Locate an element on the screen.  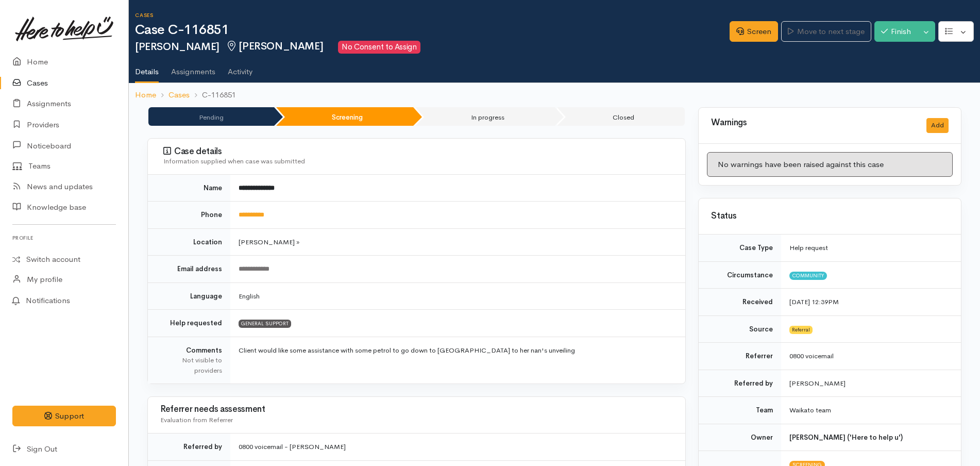
h3: Warnings is located at coordinates (813, 123).